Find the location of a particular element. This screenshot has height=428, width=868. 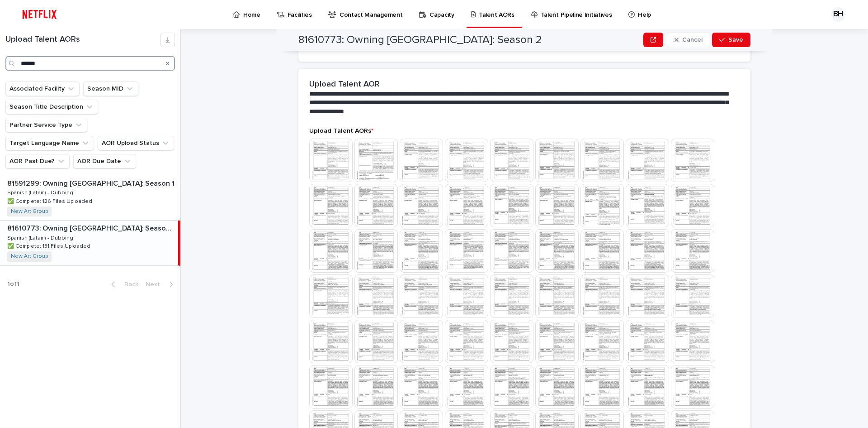

img: ifQbXi3ZQGMSEF7WDB7W is located at coordinates (40, 14).